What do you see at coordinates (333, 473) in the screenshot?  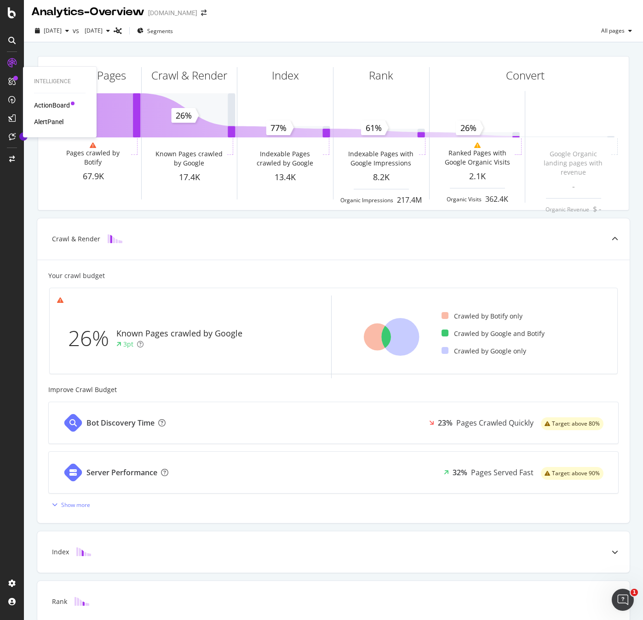 I see `a: Server Performance32%Pages Served Fastwarning label` at bounding box center [333, 473].